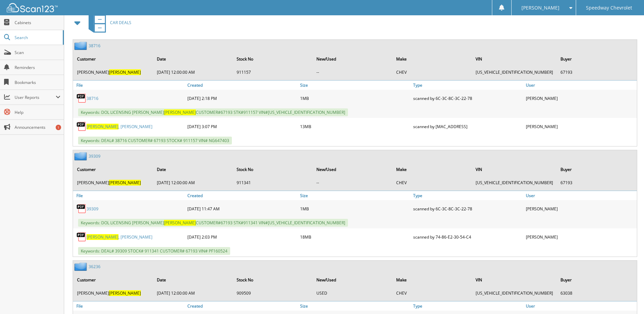 The image size is (644, 314). I want to click on span: Search, so click(37, 38).